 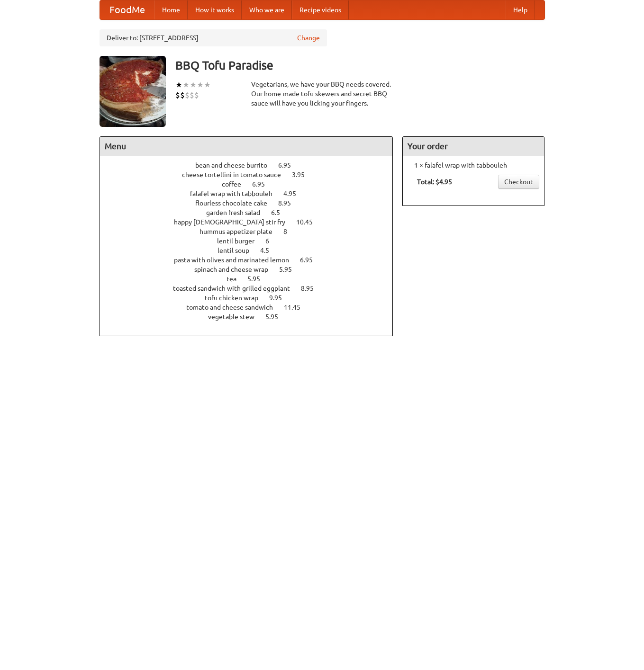 I want to click on a: lentil burger 6, so click(x=252, y=241).